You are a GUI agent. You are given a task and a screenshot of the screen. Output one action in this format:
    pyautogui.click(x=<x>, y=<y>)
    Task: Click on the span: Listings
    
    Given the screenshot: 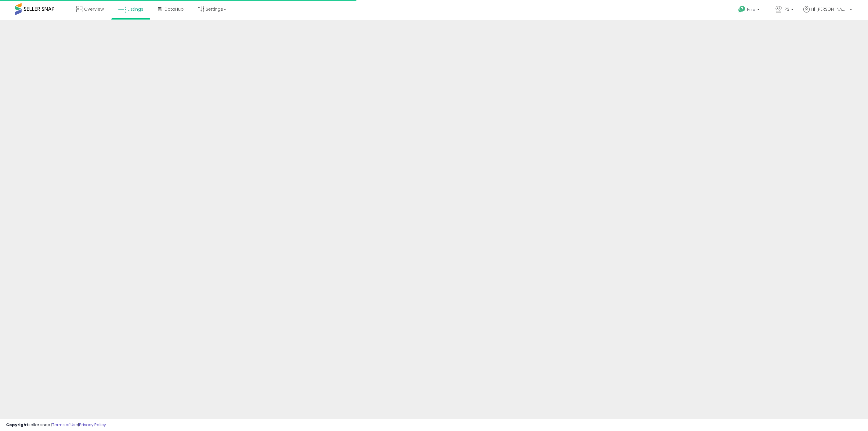 What is the action you would take?
    pyautogui.click(x=135, y=9)
    